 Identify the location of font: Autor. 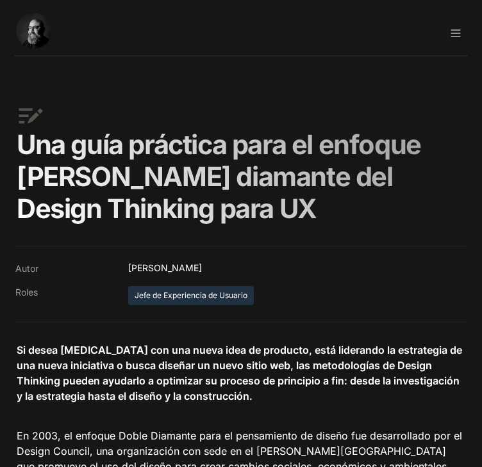
(27, 268).